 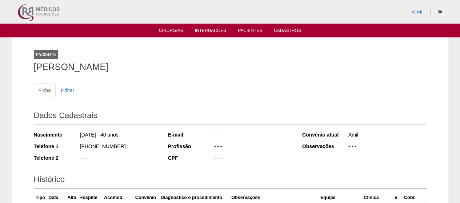 I want to click on a: Pacientes, so click(x=250, y=32).